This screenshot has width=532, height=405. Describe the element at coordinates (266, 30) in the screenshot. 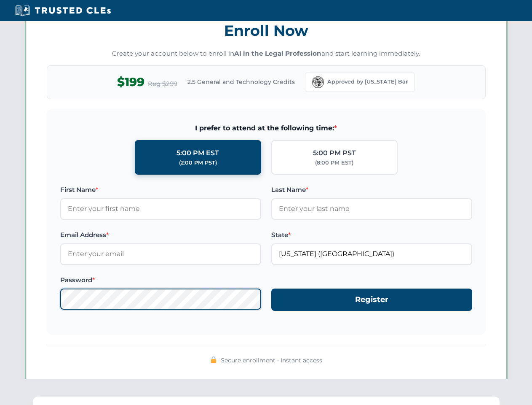

I see `h3: Enroll Now` at that location.